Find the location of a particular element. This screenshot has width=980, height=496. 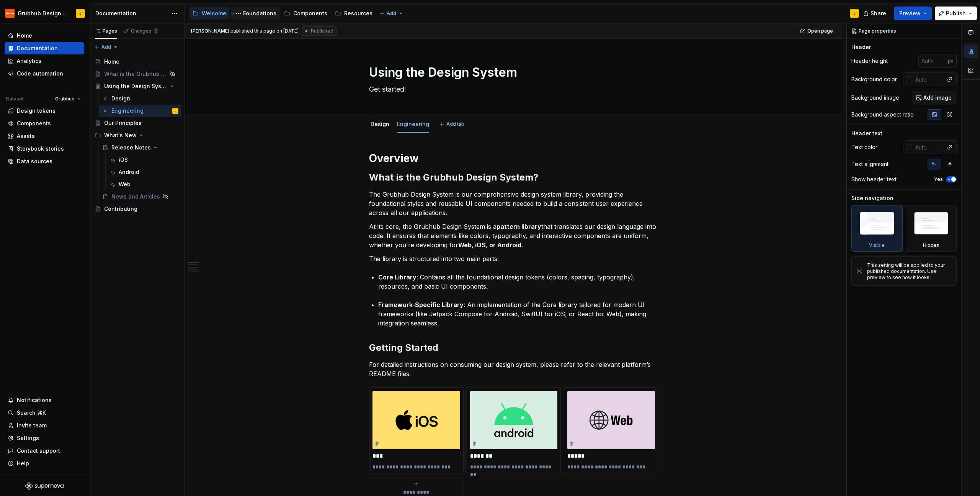

div: Header height is located at coordinates (869, 61).